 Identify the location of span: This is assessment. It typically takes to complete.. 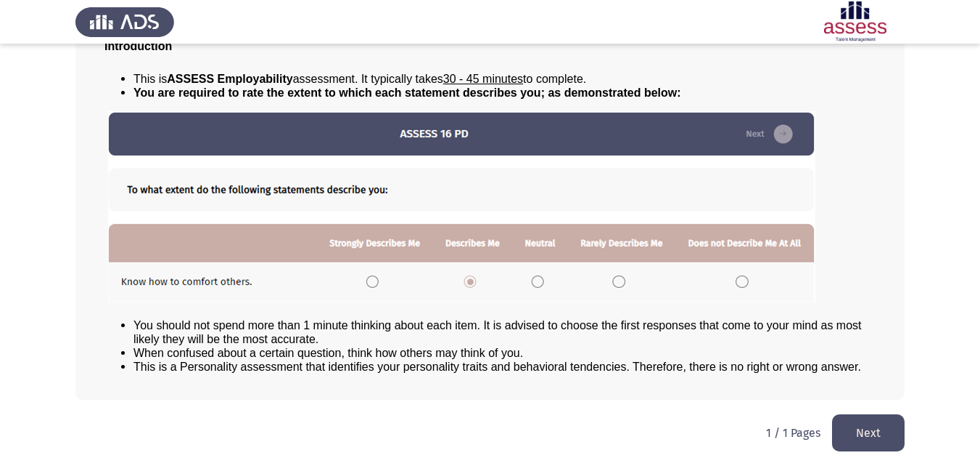
(360, 78).